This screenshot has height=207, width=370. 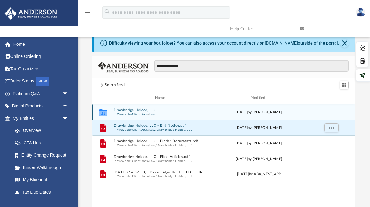 What do you see at coordinates (161, 125) in the screenshot?
I see `button: Drawbridge Holdco, LLC - EIN Notice.pdf` at bounding box center [161, 125].